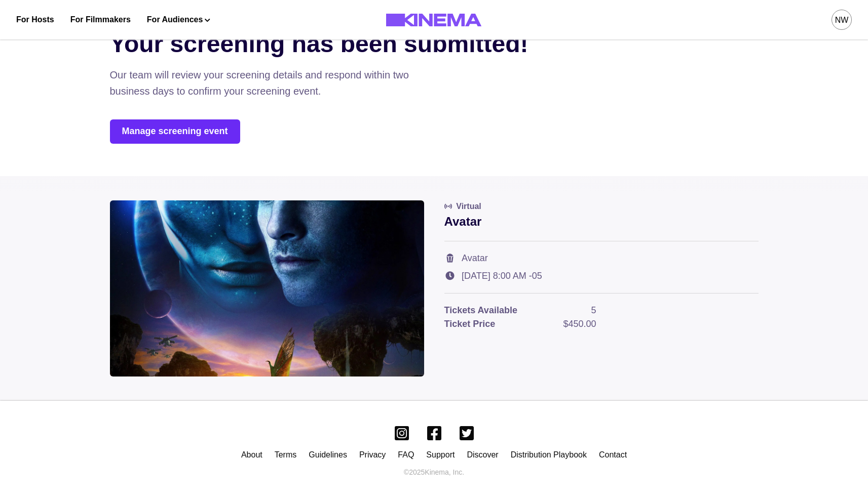 The image size is (868, 502). I want to click on p: Tickets Available, so click(481, 310).